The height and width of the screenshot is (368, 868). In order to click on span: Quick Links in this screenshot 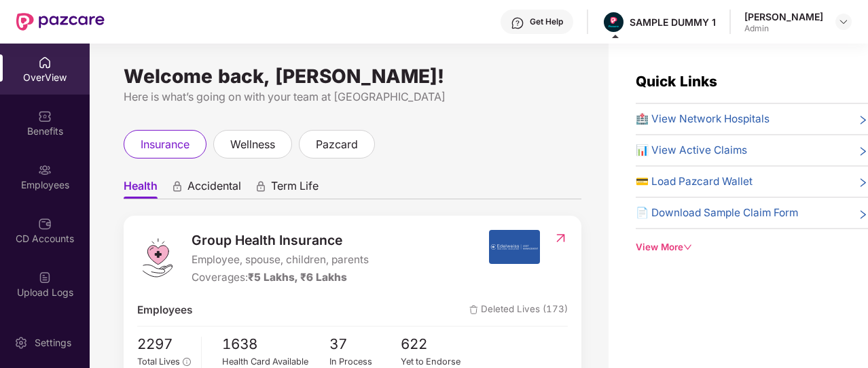, I will do `click(676, 81)`.